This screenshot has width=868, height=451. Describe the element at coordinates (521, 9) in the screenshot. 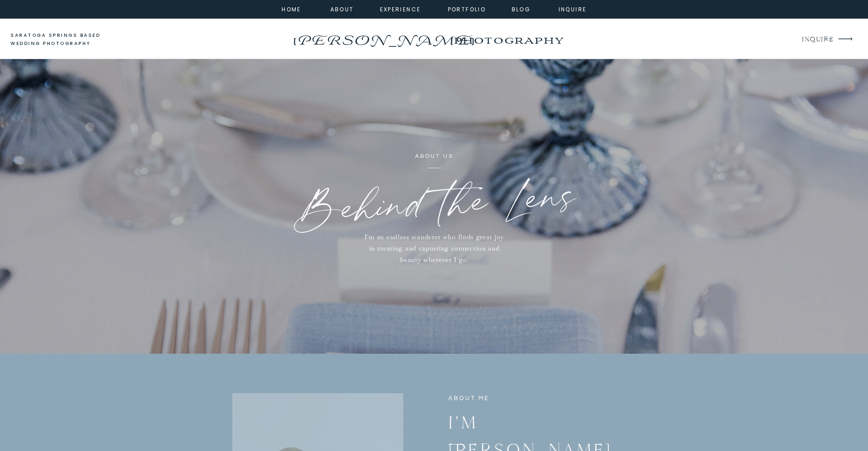

I see `a: Blog` at that location.